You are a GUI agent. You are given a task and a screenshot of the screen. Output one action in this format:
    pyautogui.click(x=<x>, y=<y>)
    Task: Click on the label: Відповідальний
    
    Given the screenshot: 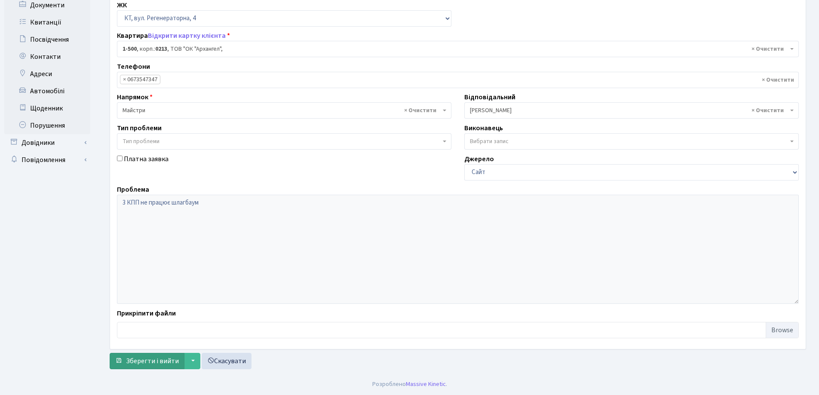 What is the action you would take?
    pyautogui.click(x=490, y=97)
    